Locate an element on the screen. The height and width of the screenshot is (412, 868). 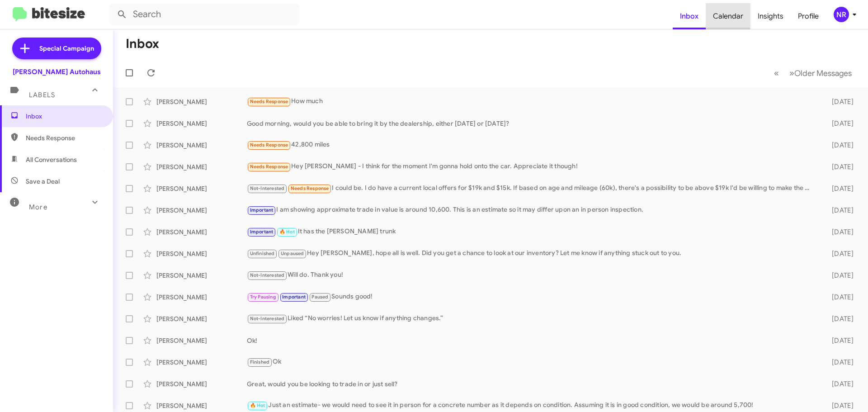
span: Unpaused is located at coordinates (293, 254).